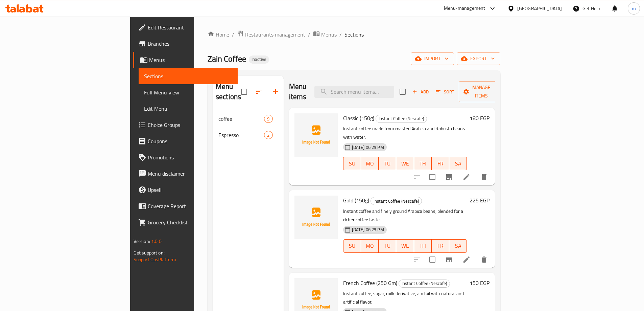 This screenshot has width=644, height=311. Describe the element at coordinates (316, 217) in the screenshot. I see `img: Gold (150g)` at that location.